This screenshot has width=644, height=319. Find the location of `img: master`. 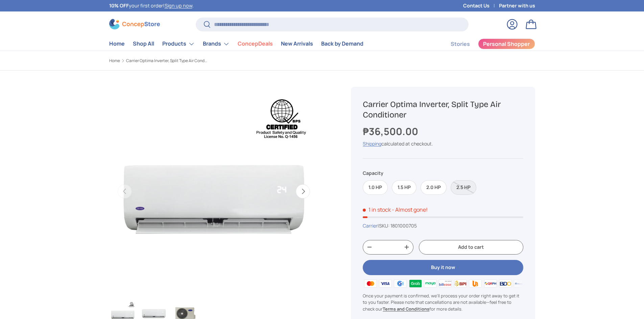

img: master is located at coordinates (370, 284).